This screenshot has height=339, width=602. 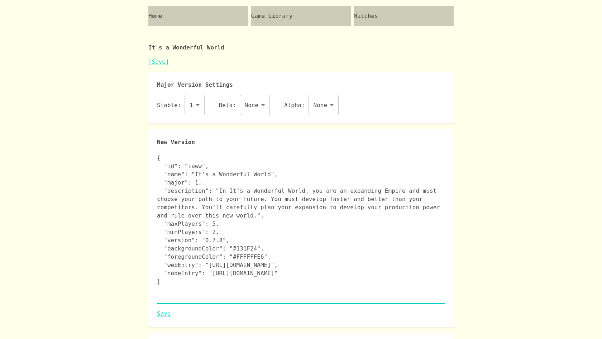 I want to click on a: Game Library, so click(x=301, y=16).